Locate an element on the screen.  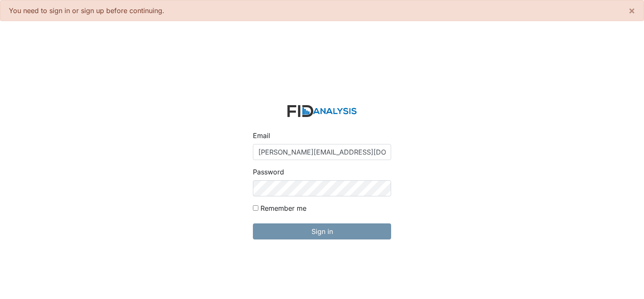
img: logo-2fc8c6e3336f68795322cb6e9a2b9007179b544421de10c17bdaae8622450297.svg is located at coordinates (322, 111).